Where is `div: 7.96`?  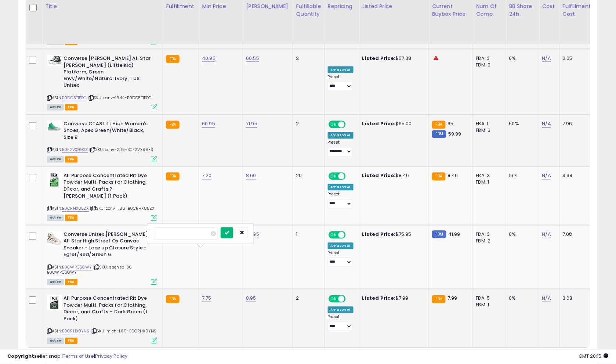 div: 7.96 is located at coordinates (576, 125).